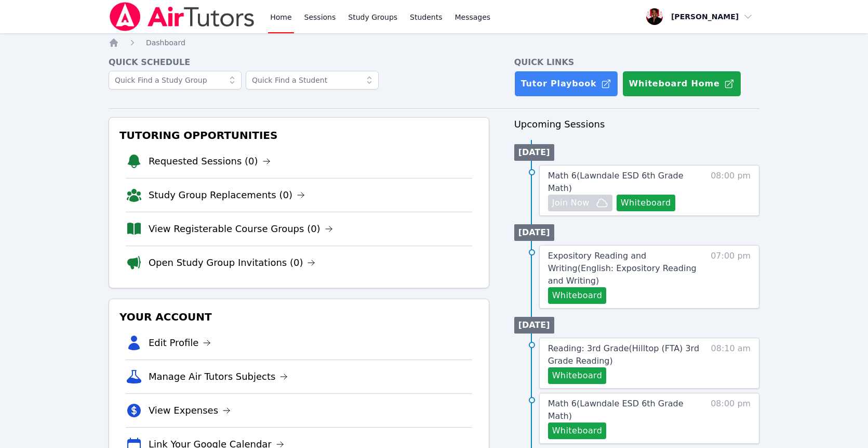  I want to click on h3: Tutoring Opportunities, so click(298, 135).